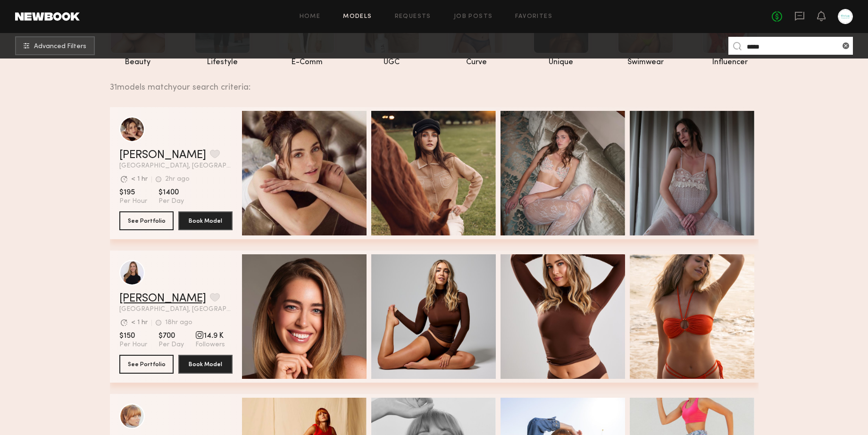 This screenshot has height=435, width=868. I want to click on div: 18hr ago, so click(179, 323).